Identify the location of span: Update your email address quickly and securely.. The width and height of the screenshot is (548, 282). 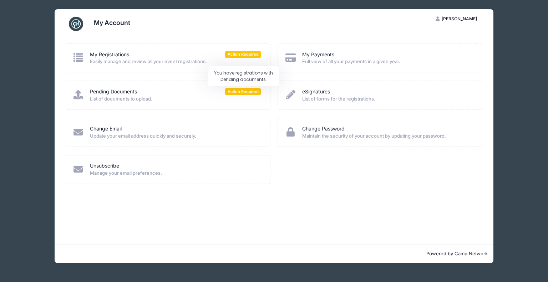
(175, 136).